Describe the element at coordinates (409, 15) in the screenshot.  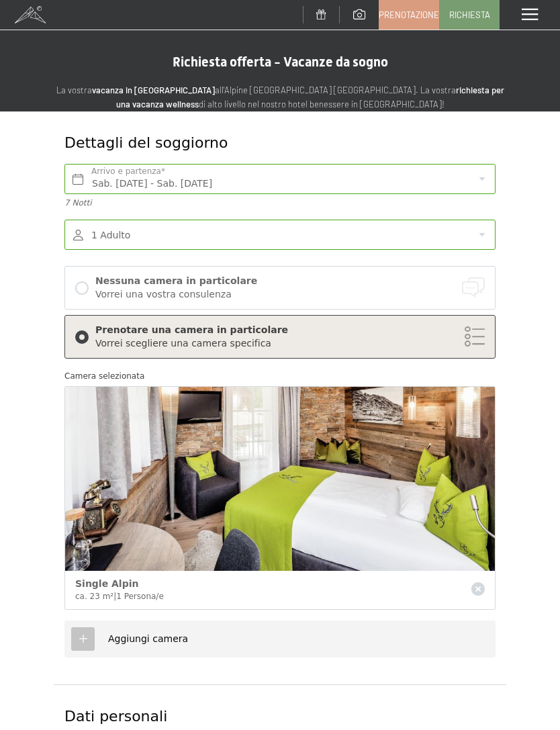
I see `a: Prenotazione` at that location.